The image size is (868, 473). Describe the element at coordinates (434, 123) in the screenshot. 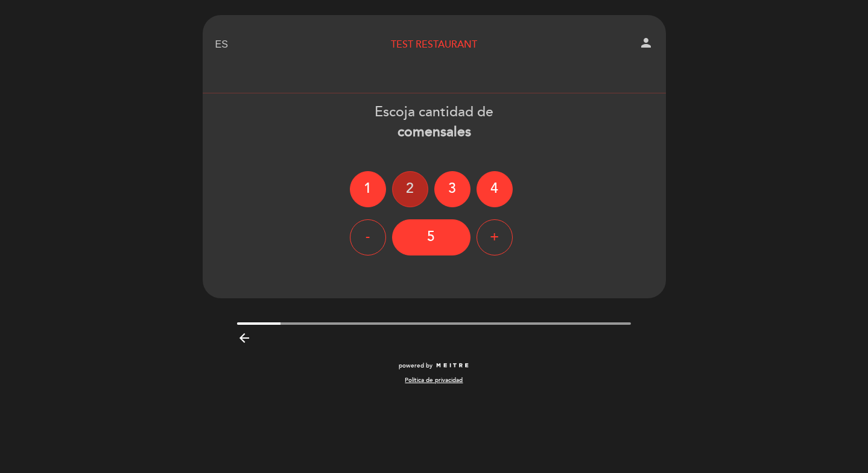

I see `div: Escoja cantidad de` at that location.